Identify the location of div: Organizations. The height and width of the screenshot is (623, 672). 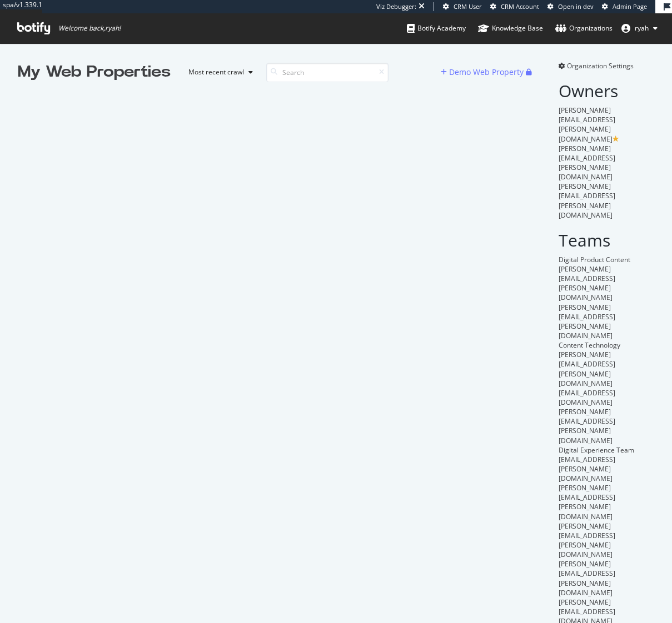
(583, 29).